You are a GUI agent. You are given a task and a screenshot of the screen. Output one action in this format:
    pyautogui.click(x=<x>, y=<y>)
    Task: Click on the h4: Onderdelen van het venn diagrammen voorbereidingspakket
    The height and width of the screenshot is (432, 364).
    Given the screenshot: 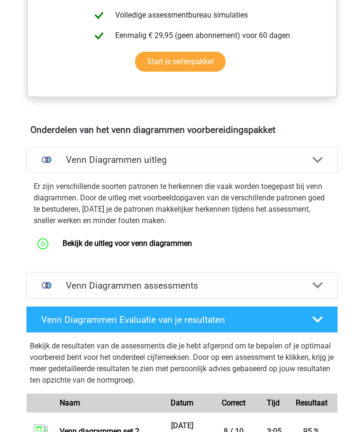 What is the action you would take?
    pyautogui.click(x=182, y=130)
    